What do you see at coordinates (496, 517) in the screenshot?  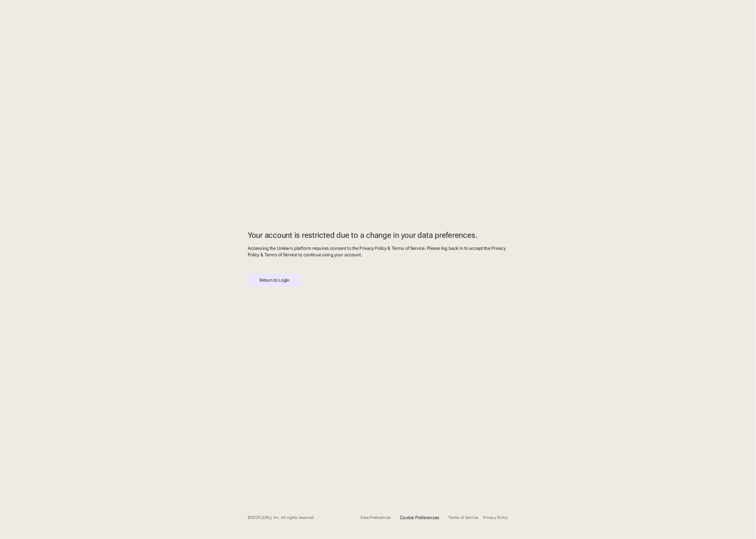 I see `div: Privacy Policy` at bounding box center [496, 517].